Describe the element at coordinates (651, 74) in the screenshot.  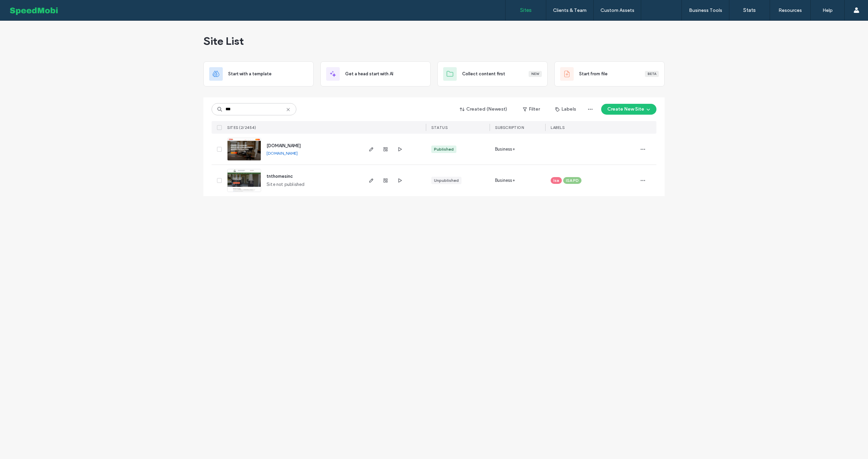
I see `div: Beta` at that location.